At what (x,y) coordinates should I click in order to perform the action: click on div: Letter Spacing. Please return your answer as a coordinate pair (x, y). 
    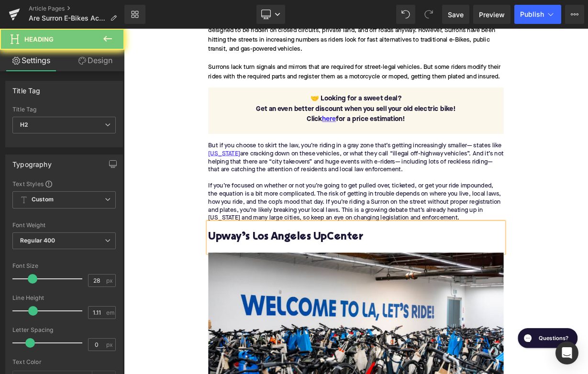
    Looking at the image, I should click on (64, 330).